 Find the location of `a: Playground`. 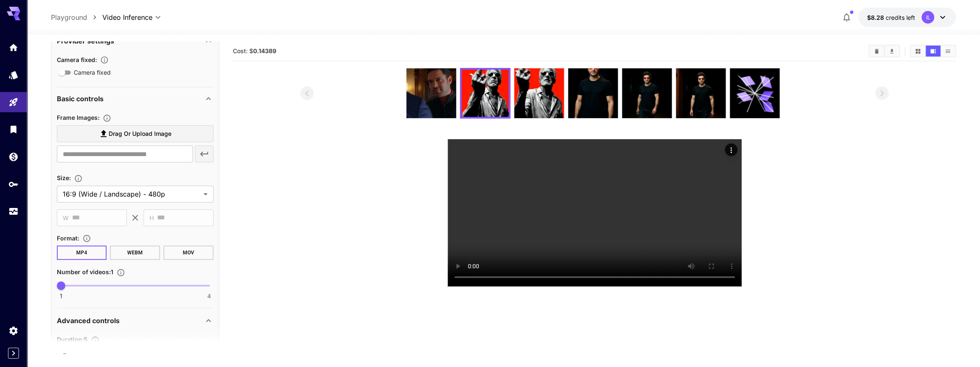

a: Playground is located at coordinates (69, 18).